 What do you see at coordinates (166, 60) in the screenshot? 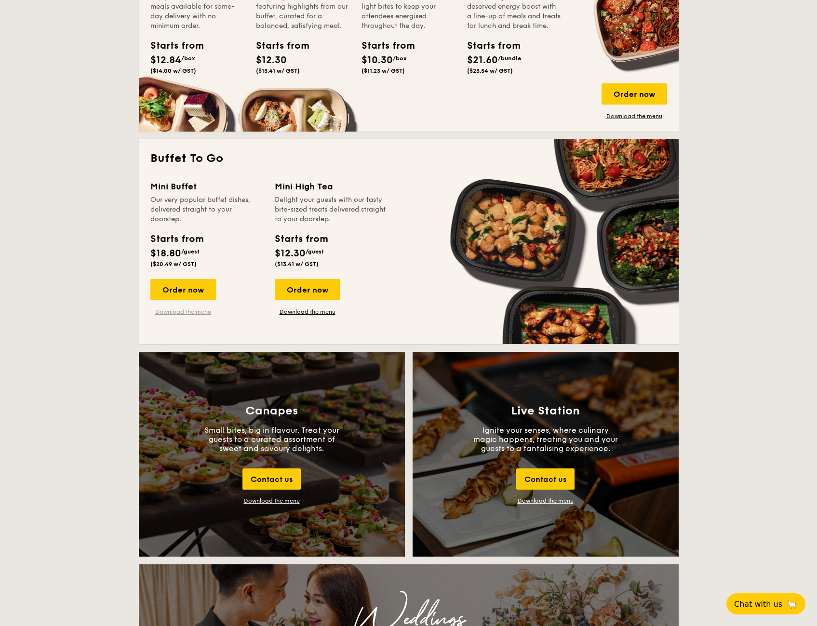
I see `span: $12.84` at bounding box center [166, 60].